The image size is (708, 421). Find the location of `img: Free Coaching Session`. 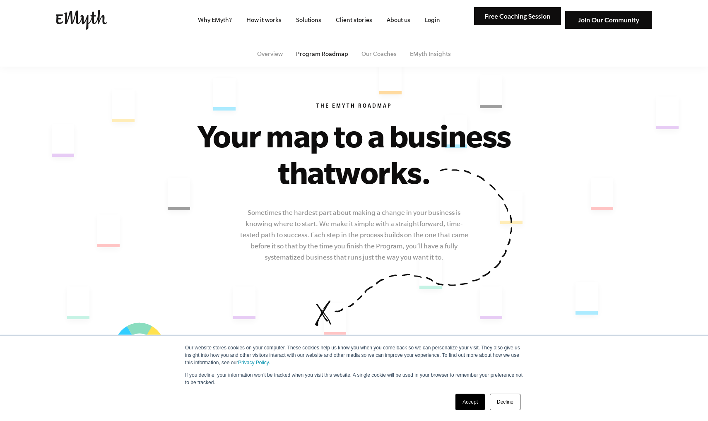

img: Free Coaching Session is located at coordinates (518, 16).